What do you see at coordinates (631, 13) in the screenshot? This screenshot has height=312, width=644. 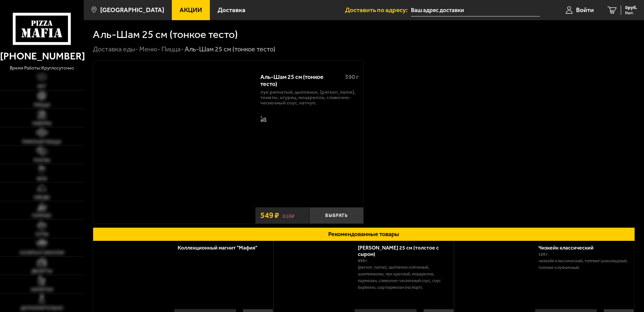 I see `span: 0 шт.` at bounding box center [631, 13].